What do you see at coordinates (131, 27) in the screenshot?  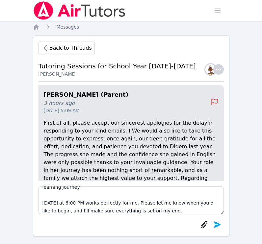 I see `nav: Breadcrumb` at bounding box center [131, 27].